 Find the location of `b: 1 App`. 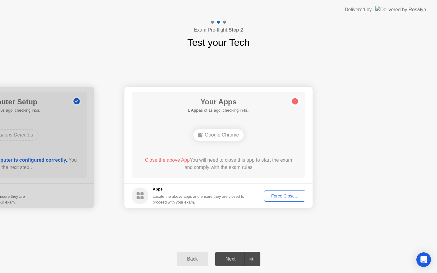

b: 1 App is located at coordinates (193, 110).